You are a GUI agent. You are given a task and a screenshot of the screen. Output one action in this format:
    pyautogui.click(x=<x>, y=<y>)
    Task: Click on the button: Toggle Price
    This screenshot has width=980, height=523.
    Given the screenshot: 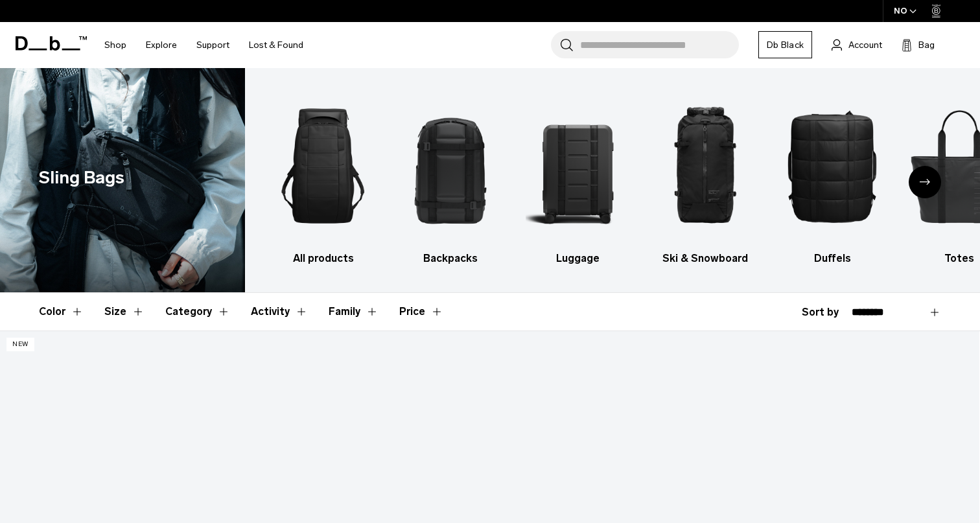 What is the action you would take?
    pyautogui.click(x=421, y=312)
    